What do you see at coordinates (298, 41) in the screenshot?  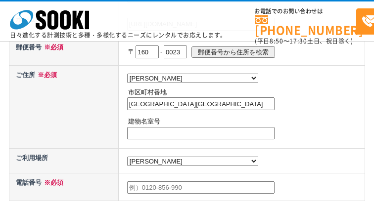 I see `span: 17:30` at bounding box center [298, 41].